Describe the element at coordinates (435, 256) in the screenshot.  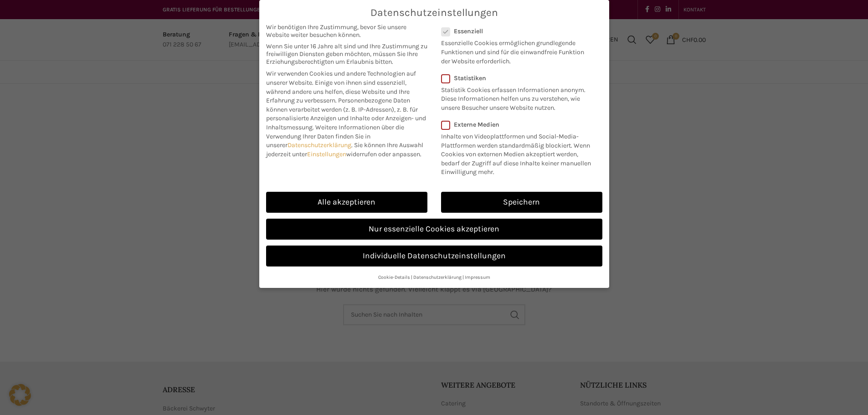
I see `a: Individuelle Datenschutzeinstellungen` at that location.